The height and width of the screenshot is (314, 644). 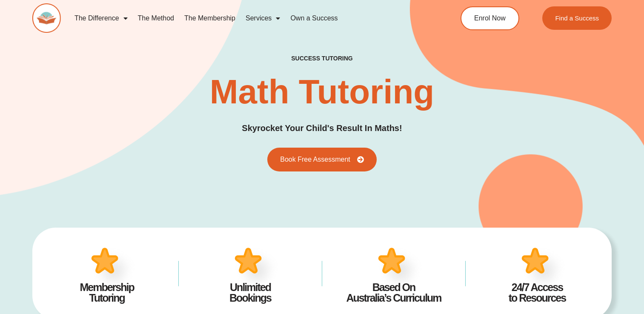 I want to click on span: Enrol Now, so click(x=490, y=18).